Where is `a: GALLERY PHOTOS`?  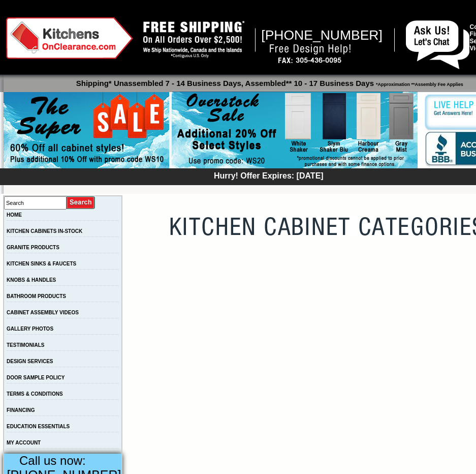 a: GALLERY PHOTOS is located at coordinates (30, 328).